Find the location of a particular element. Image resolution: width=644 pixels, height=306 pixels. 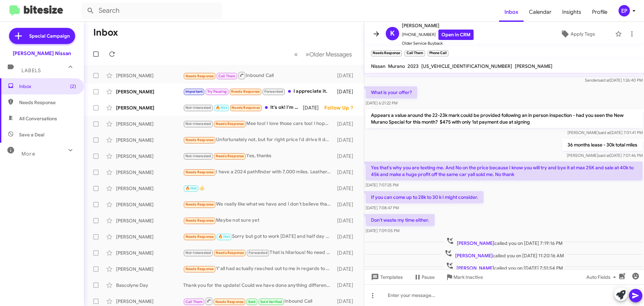

p: Yes that's why you are texting me. And No on the price because I know you will try and bye it at ... is located at coordinates (504, 171).